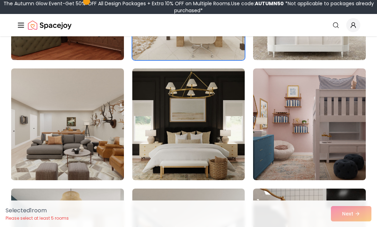  What do you see at coordinates (37, 218) in the screenshot?
I see `p: Please select at least 5 rooms` at bounding box center [37, 218].